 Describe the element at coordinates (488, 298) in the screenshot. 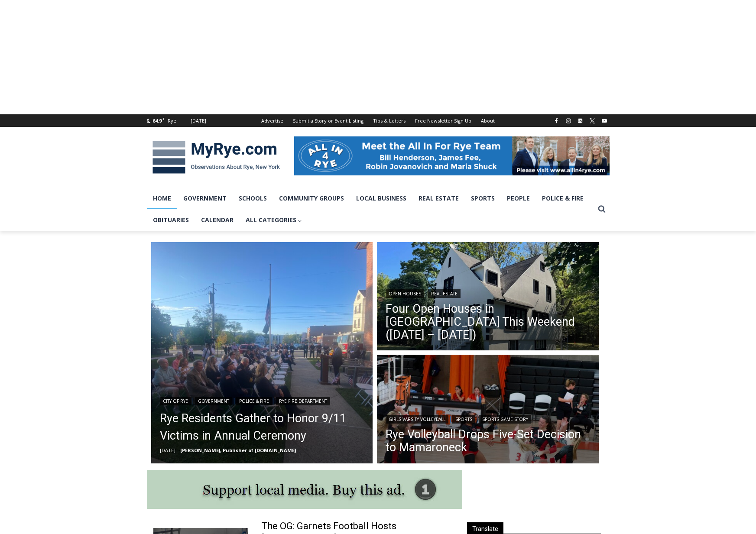

I see `img: 506 Midland Avenue, Rye` at that location.